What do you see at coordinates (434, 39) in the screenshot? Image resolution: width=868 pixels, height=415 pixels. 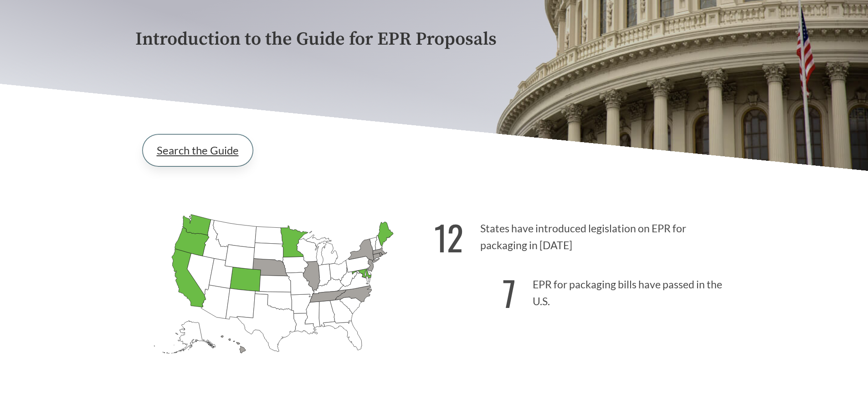 I see `p: Introduction to the Guide for EPR Proposals` at bounding box center [434, 39].